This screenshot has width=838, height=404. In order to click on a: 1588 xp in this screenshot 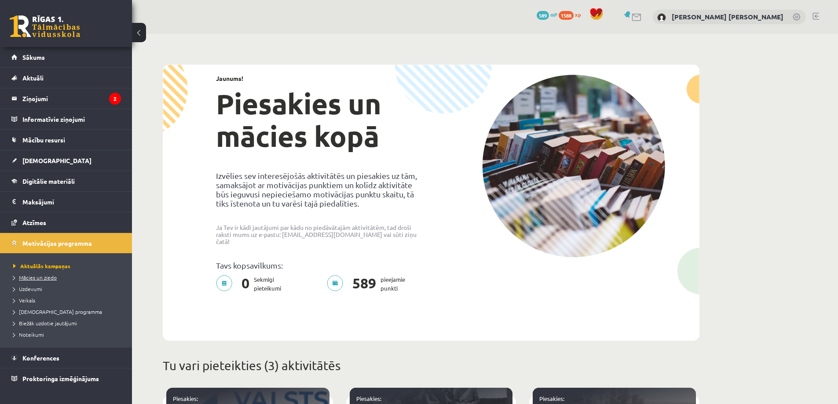, I will do `click(572, 15)`.